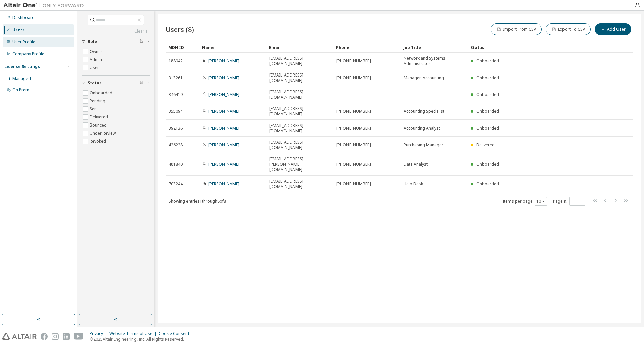 The height and width of the screenshot is (346, 644). Describe the element at coordinates (423, 145) in the screenshot. I see `span: Purchasing Manager` at that location.